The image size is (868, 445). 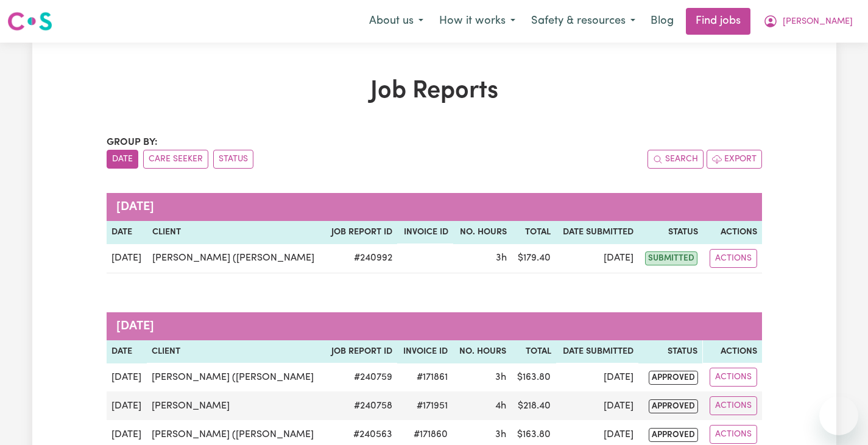 I want to click on a: Find jobs, so click(x=718, y=22).